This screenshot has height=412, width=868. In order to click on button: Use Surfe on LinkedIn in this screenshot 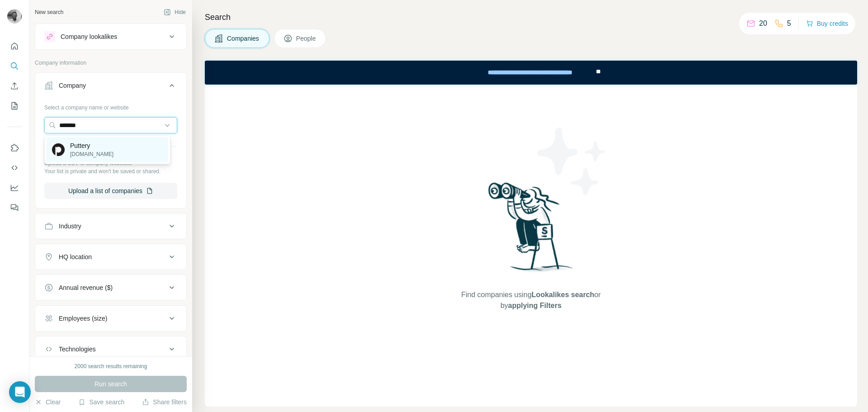, I will do `click(15, 148)`.